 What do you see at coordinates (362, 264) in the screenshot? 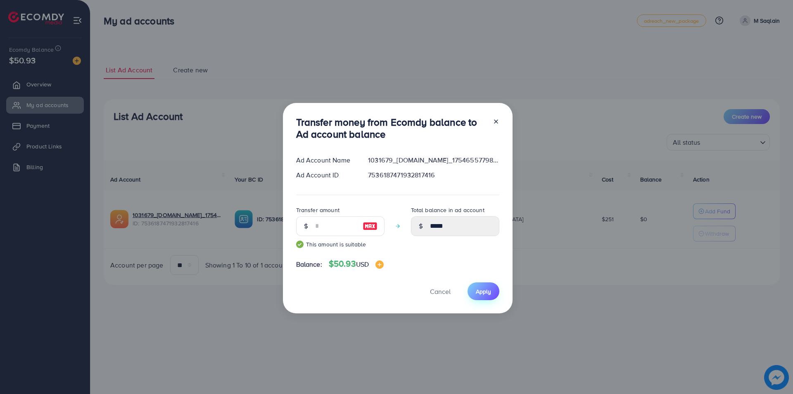
I see `span: USD` at bounding box center [362, 264].